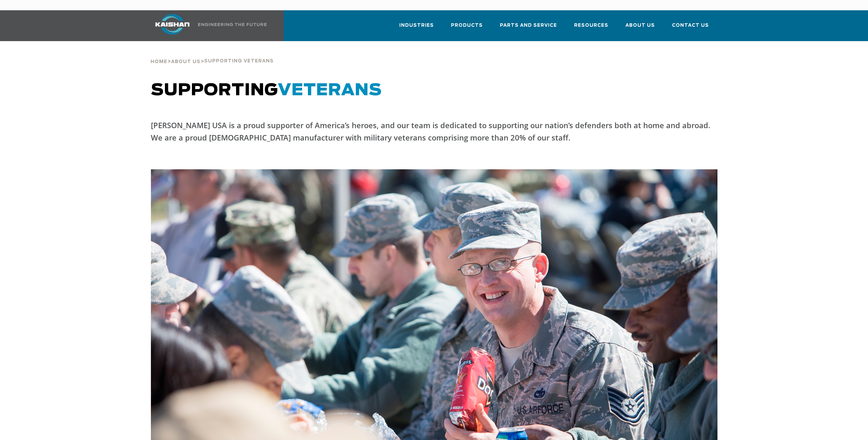 The image size is (868, 440). I want to click on span: Industries, so click(416, 25).